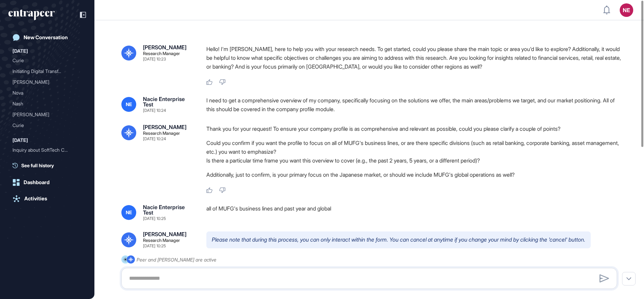 The image size is (644, 299). What do you see at coordinates (47, 71) in the screenshot?
I see `div: Initiating Digital Transformation Assessment` at bounding box center [47, 71].